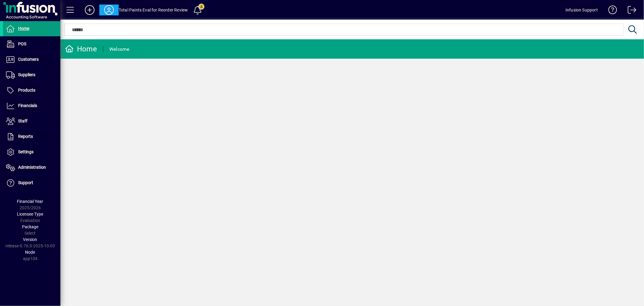 Image resolution: width=644 pixels, height=306 pixels. Describe the element at coordinates (22, 44) in the screenshot. I see `span: POS` at that location.